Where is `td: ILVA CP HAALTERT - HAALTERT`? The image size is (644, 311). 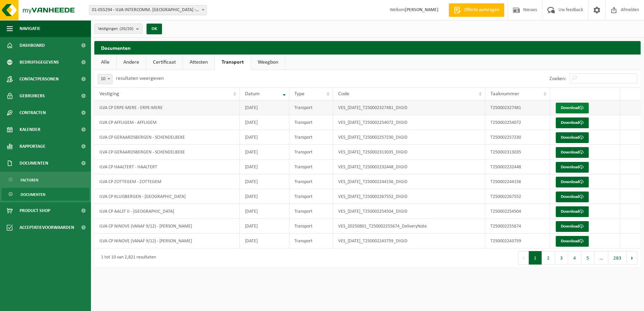
td: ILVA CP HAALTERT - HAALTERT is located at coordinates (167, 167).